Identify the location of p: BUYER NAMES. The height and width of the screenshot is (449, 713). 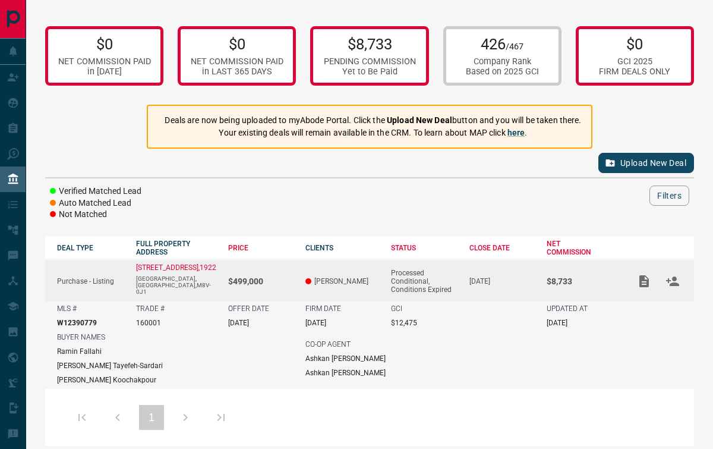
(81, 337).